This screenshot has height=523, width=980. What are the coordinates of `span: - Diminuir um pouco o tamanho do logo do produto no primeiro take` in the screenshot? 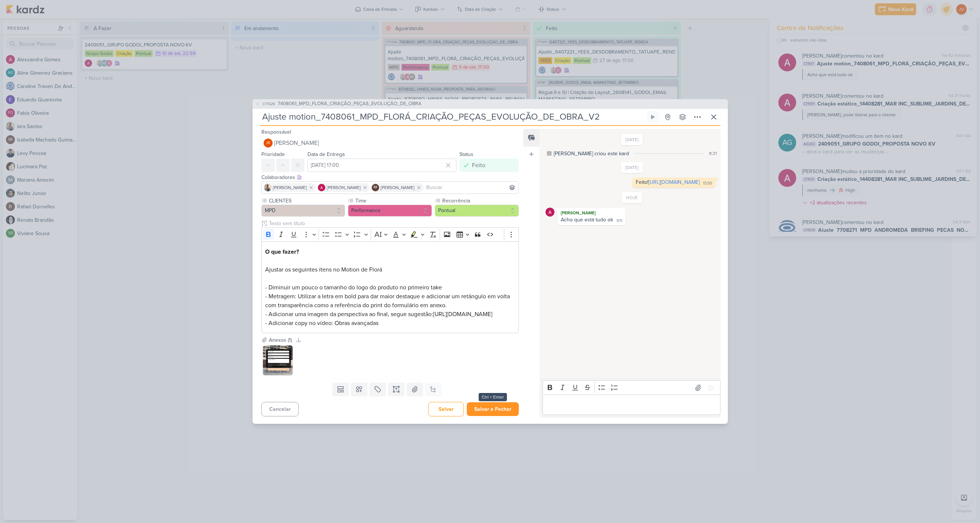 It's located at (353, 287).